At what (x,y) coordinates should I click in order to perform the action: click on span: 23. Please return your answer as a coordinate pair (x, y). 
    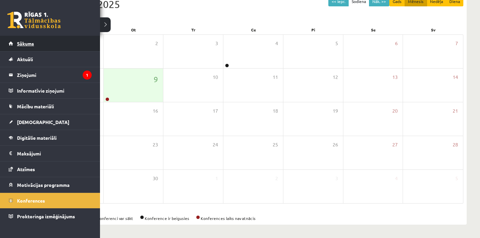
    Looking at the image, I should click on (155, 144).